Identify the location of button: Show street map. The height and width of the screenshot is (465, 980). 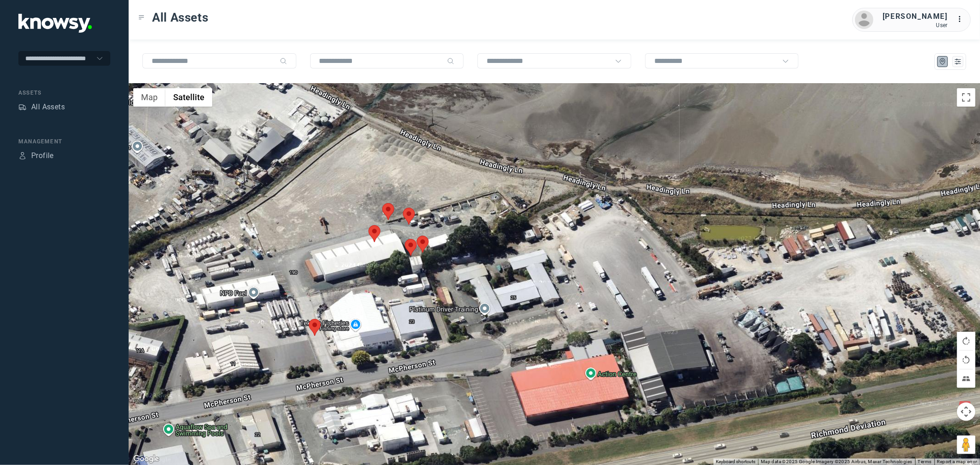
(149, 98).